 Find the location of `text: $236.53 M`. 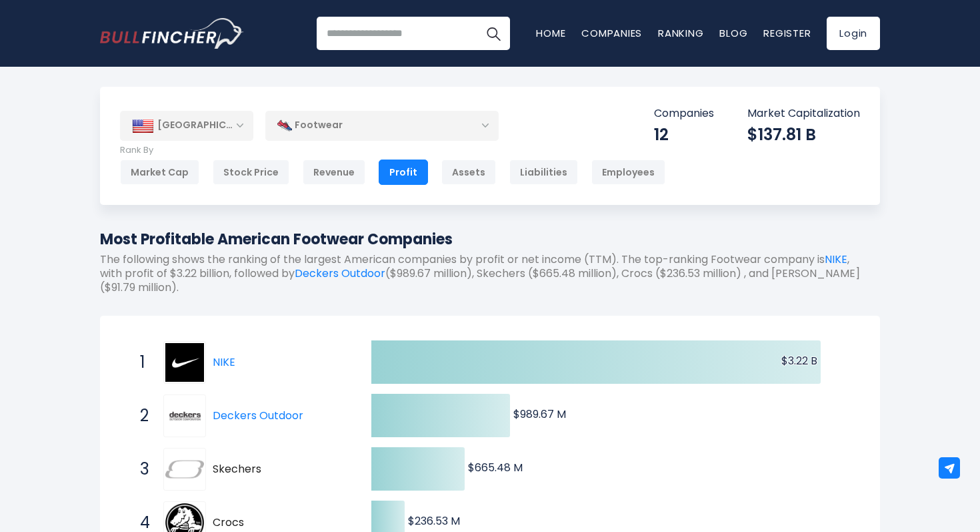

text: $236.53 M is located at coordinates (434, 520).